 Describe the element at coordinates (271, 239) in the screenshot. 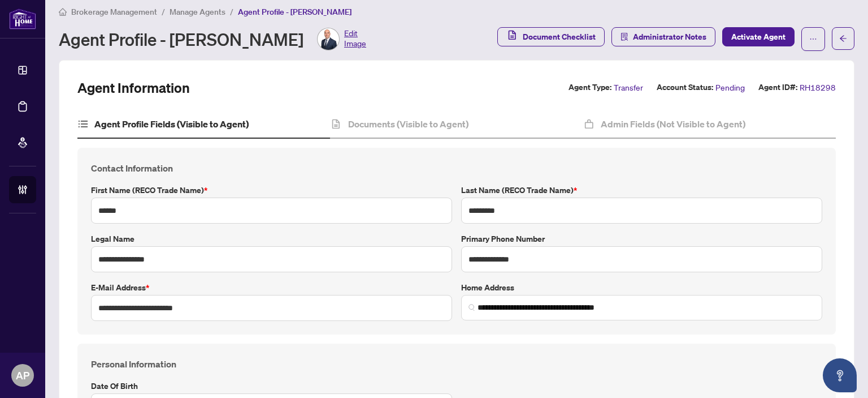

I see `label: Legal Name` at that location.